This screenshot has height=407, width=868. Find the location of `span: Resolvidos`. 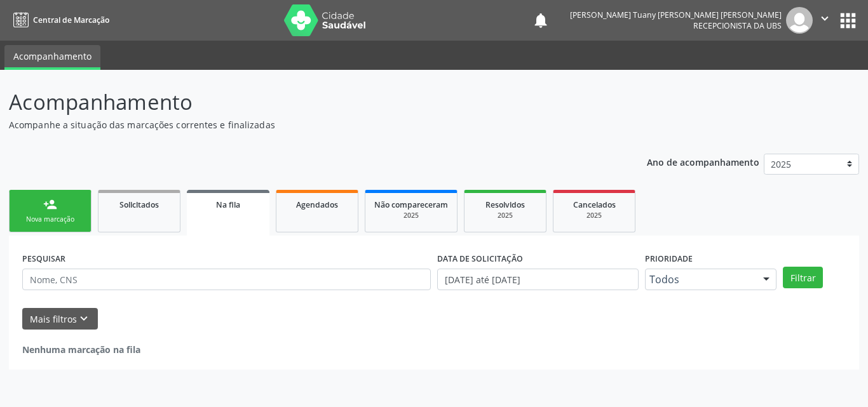

span: Resolvidos is located at coordinates (505, 205).